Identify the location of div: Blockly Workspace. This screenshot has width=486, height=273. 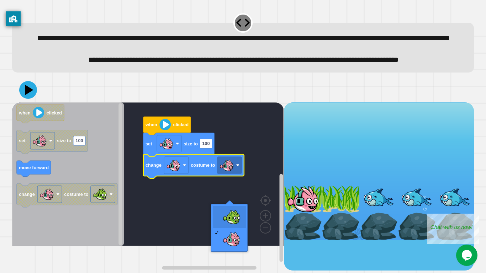
(148, 187).